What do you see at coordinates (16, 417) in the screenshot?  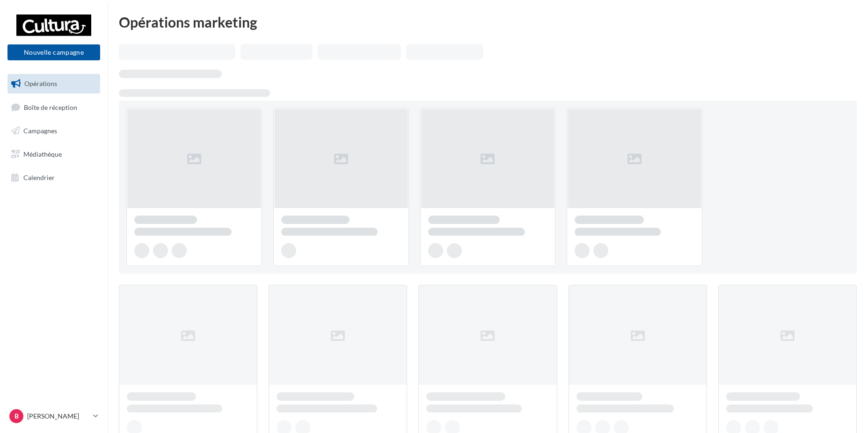 I see `span: B` at bounding box center [16, 417].